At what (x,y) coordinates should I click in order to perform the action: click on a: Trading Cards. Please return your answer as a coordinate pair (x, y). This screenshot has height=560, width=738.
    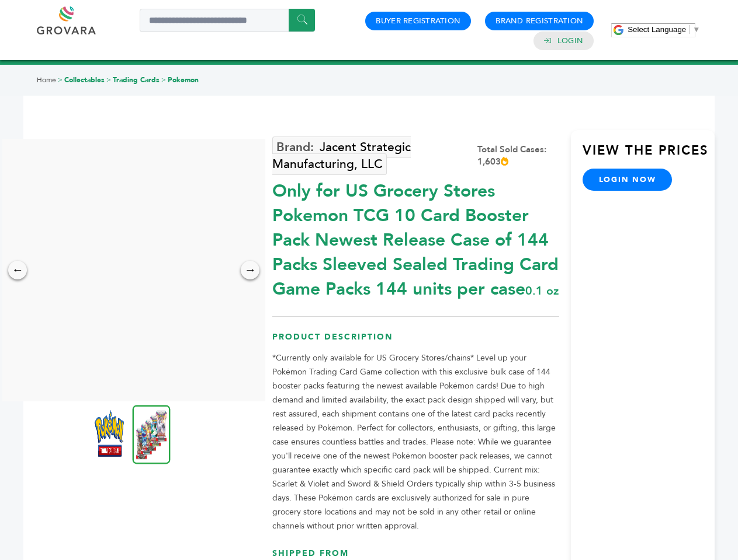
    Looking at the image, I should click on (136, 80).